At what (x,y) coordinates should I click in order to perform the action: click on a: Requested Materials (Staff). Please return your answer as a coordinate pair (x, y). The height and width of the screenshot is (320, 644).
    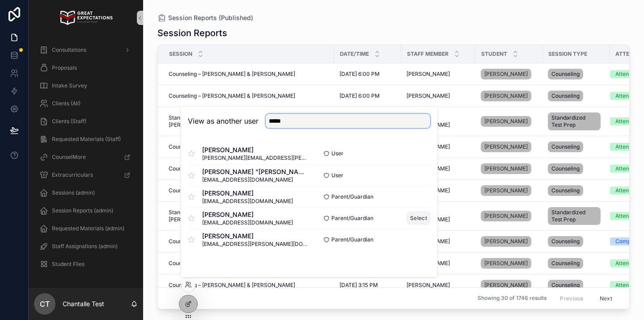
    Looking at the image, I should click on (86, 139).